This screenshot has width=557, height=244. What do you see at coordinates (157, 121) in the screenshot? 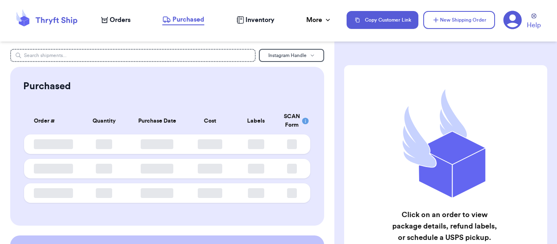
I see `th: Purchase Date` at bounding box center [157, 121].